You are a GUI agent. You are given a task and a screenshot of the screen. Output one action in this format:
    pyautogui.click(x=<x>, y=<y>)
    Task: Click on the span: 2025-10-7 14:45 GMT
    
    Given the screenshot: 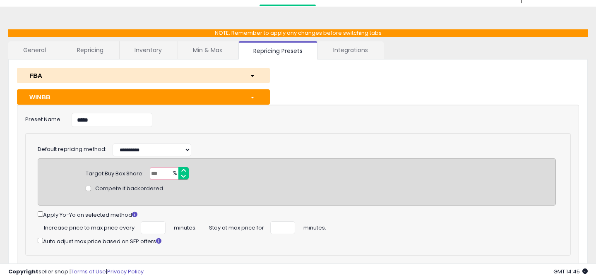 What is the action you would take?
    pyautogui.click(x=571, y=272)
    